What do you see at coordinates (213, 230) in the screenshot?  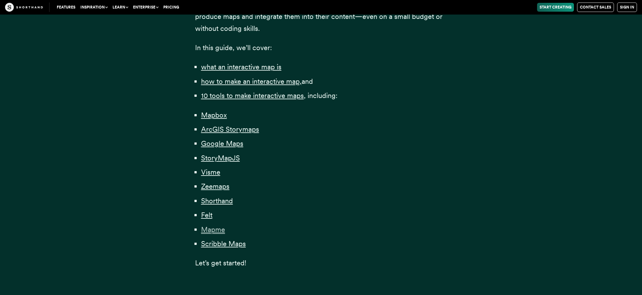 I see `a: Mapme` at bounding box center [213, 230].